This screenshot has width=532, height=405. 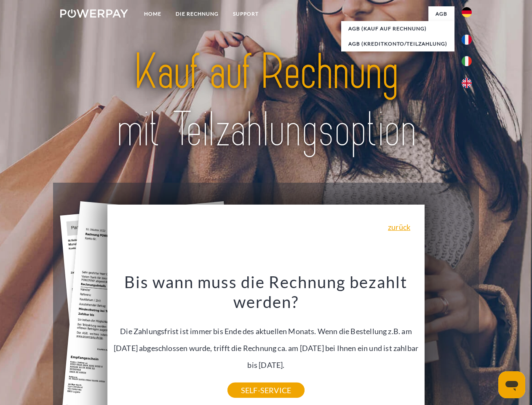 What do you see at coordinates (398, 28) in the screenshot?
I see `a: AGB (Kauf auf Rechnung)` at bounding box center [398, 28].